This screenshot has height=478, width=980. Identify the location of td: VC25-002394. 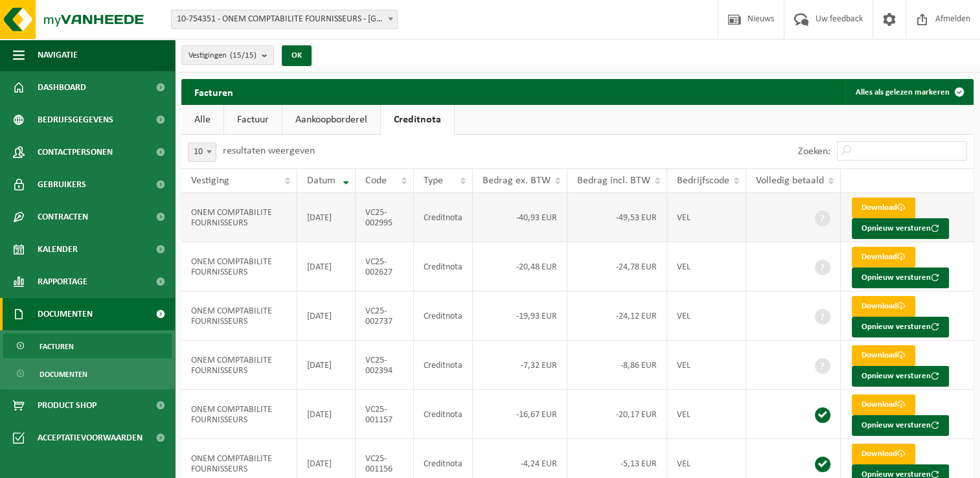
(385, 366).